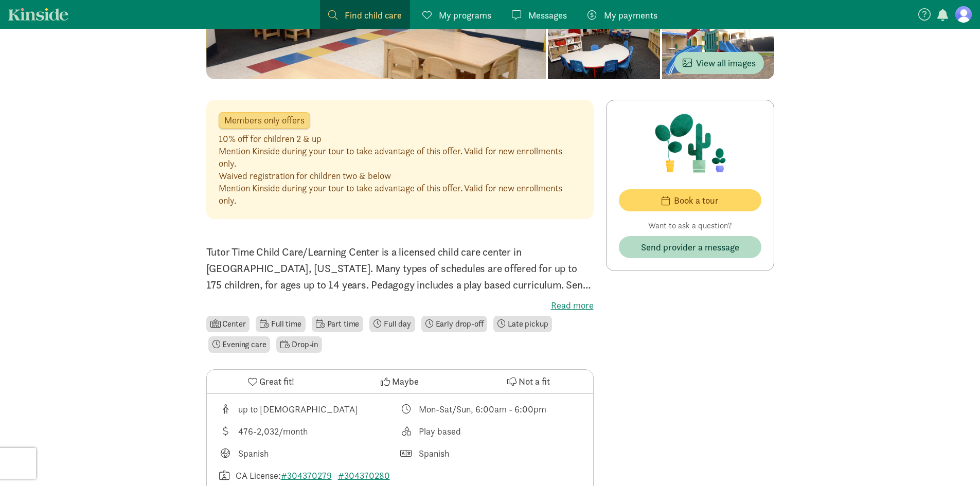  I want to click on span: My programs, so click(465, 15).